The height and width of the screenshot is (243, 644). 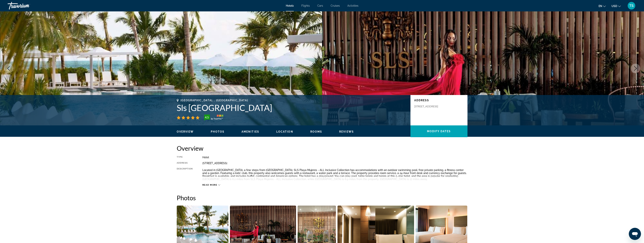 What do you see at coordinates (185, 163) in the screenshot?
I see `div: Address` at bounding box center [185, 163].